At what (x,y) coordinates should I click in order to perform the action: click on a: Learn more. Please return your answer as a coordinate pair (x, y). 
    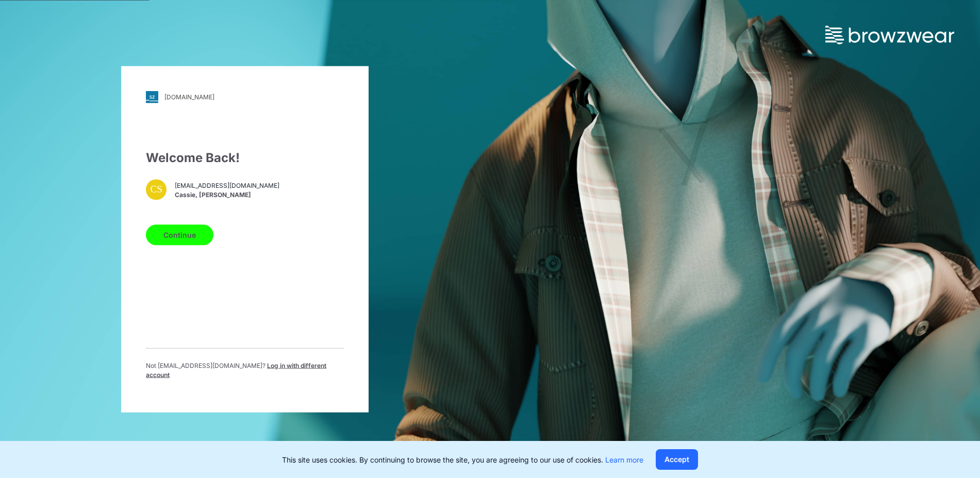
    Looking at the image, I should click on (624, 460).